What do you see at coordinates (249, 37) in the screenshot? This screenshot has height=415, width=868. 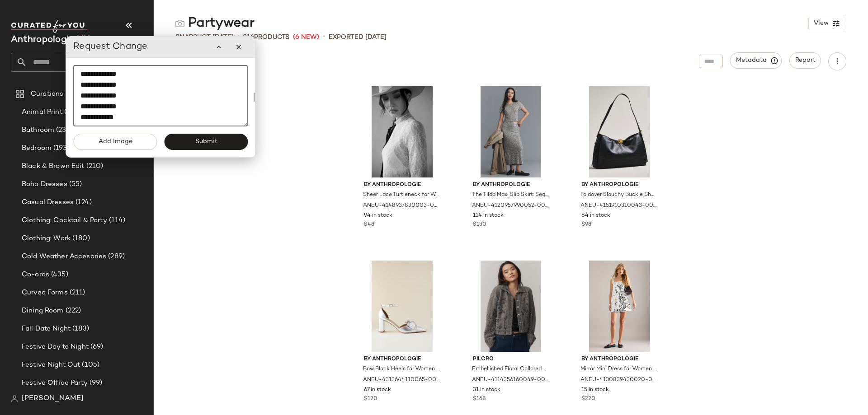 I see `span: 216` at bounding box center [249, 37].